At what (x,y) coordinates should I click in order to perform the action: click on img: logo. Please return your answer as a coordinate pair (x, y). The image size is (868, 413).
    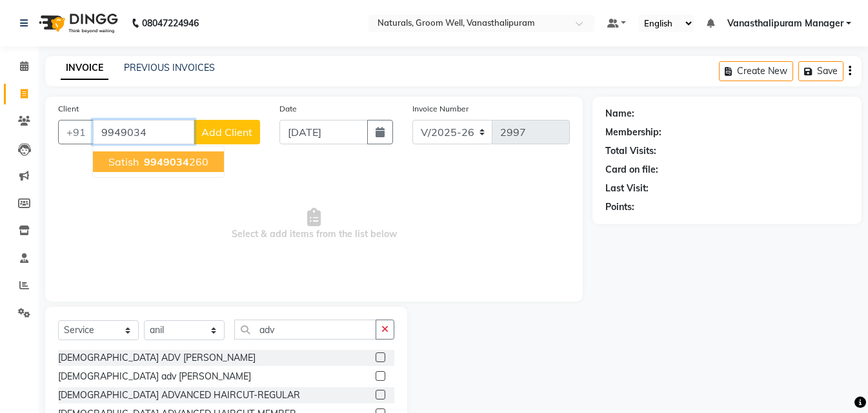
    Looking at the image, I should click on (77, 23).